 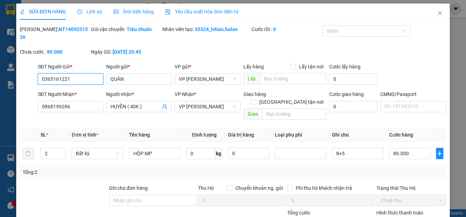 I want to click on div: Người nhận, so click(x=139, y=94).